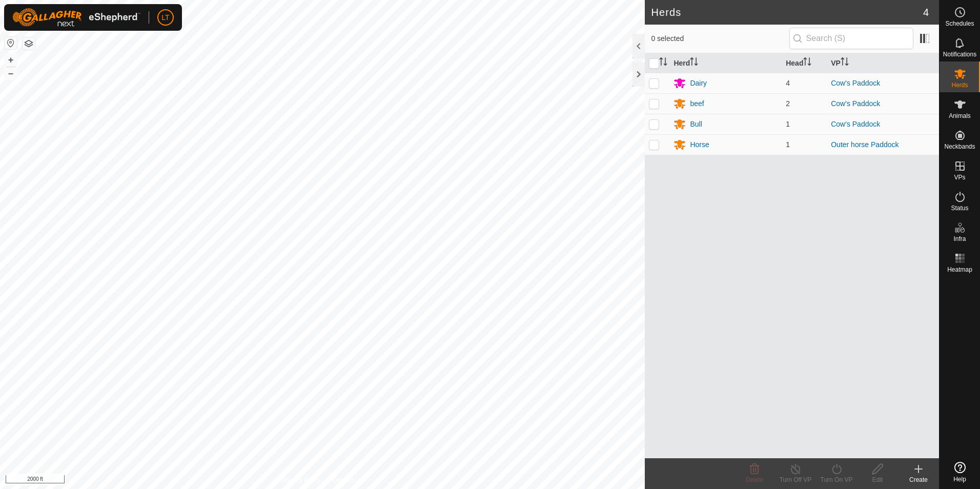  Describe the element at coordinates (795, 480) in the screenshot. I see `div: Turn Off VP` at that location.